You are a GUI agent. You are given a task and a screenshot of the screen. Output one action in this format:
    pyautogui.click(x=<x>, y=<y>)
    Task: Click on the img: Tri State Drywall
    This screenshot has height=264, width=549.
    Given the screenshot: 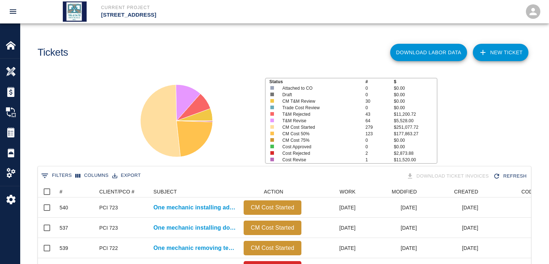 What is the action you would take?
    pyautogui.click(x=75, y=12)
    